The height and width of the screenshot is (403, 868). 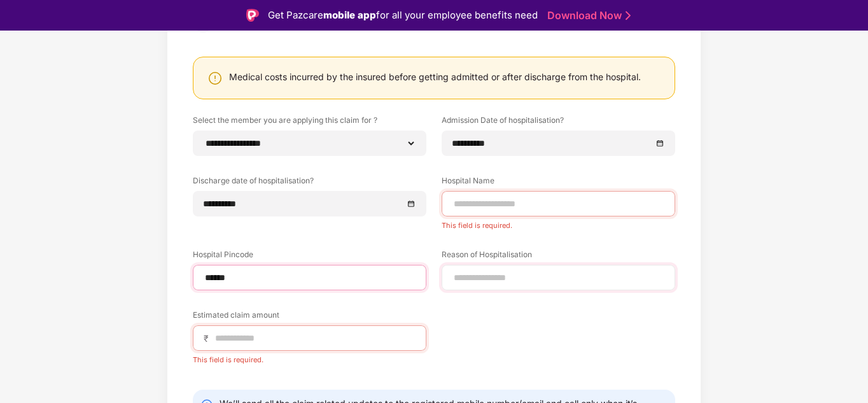 I want to click on strong: mobile app, so click(x=349, y=14).